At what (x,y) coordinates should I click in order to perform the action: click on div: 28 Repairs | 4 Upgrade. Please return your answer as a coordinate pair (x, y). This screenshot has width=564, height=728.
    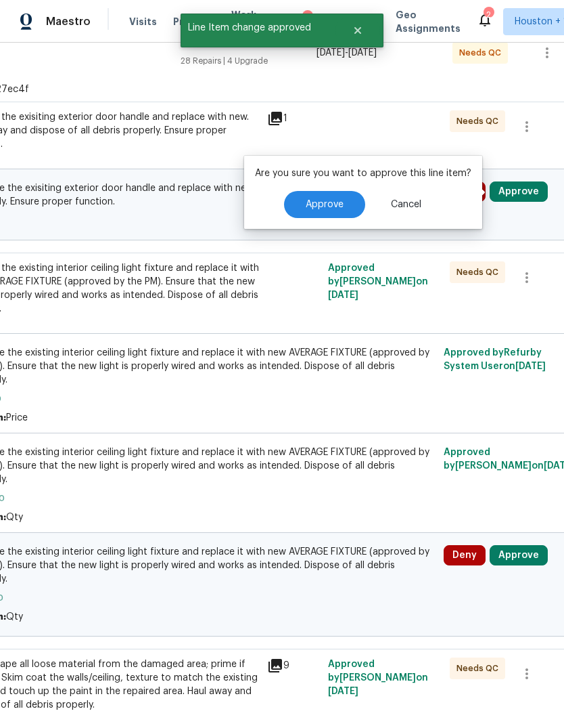
    Looking at the image, I should click on (249, 61).